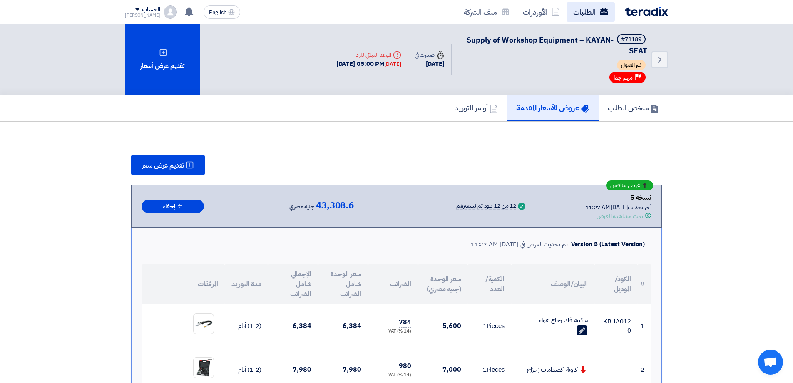  What do you see at coordinates (247, 284) in the screenshot?
I see `th: مدة التوريد` at bounding box center [247, 284].